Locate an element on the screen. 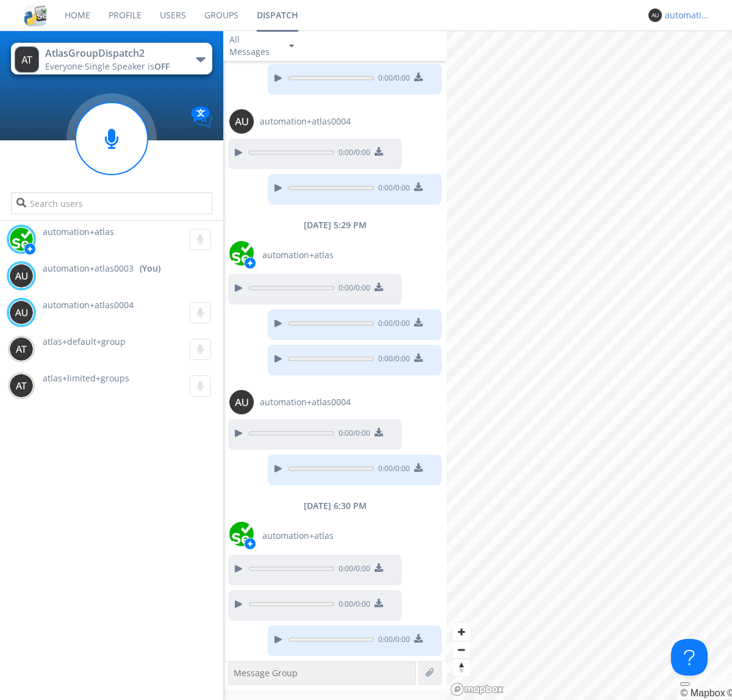  span: Reset bearing to north is located at coordinates (461, 668).